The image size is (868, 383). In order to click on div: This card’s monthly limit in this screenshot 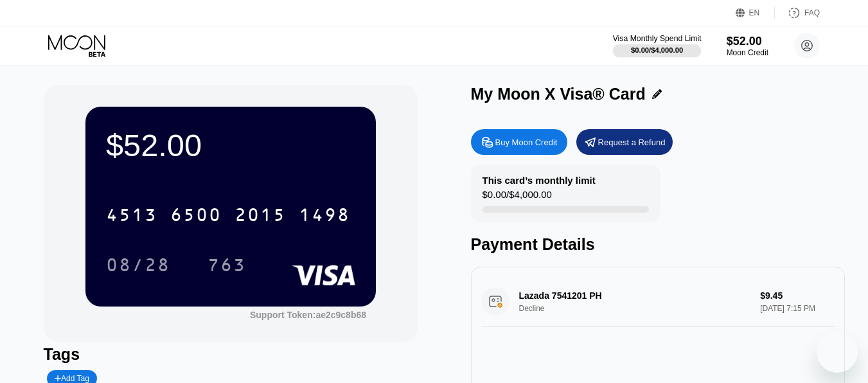, I will do `click(539, 180)`.